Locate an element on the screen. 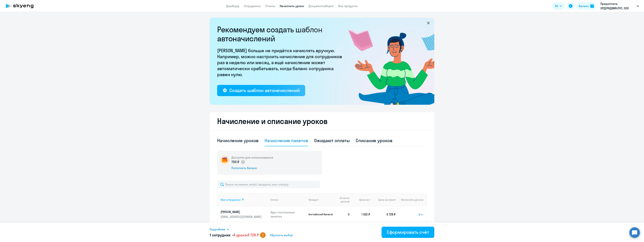 This screenshot has height=242, width=644. button: RU is located at coordinates (559, 6).